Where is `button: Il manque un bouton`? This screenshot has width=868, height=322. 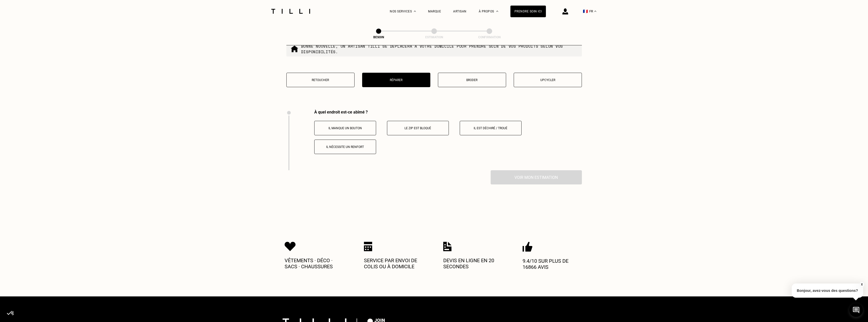 button: Il manque un bouton is located at coordinates (345, 128).